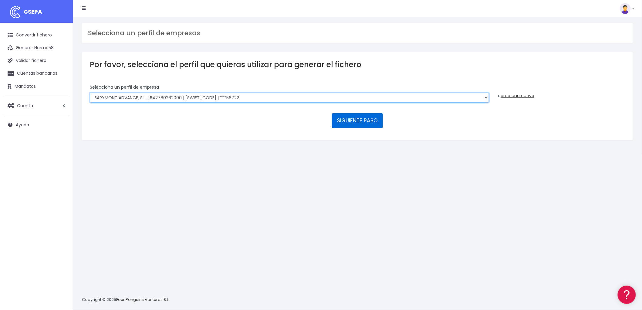  Describe the element at coordinates (626, 8) in the screenshot. I see `img: profile` at that location.